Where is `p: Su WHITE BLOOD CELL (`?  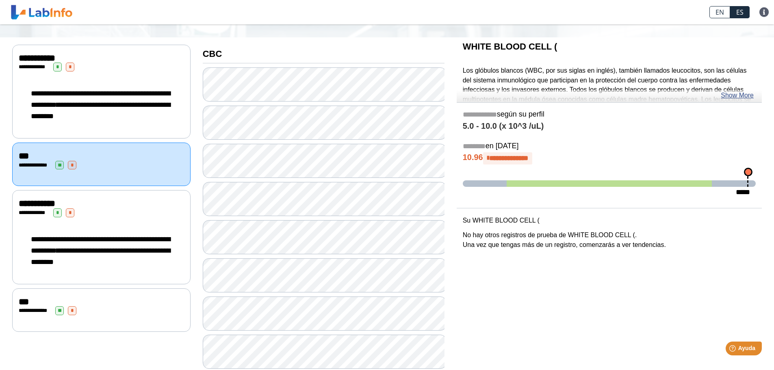
p: Su WHITE BLOOD CELL ( is located at coordinates (609, 221).